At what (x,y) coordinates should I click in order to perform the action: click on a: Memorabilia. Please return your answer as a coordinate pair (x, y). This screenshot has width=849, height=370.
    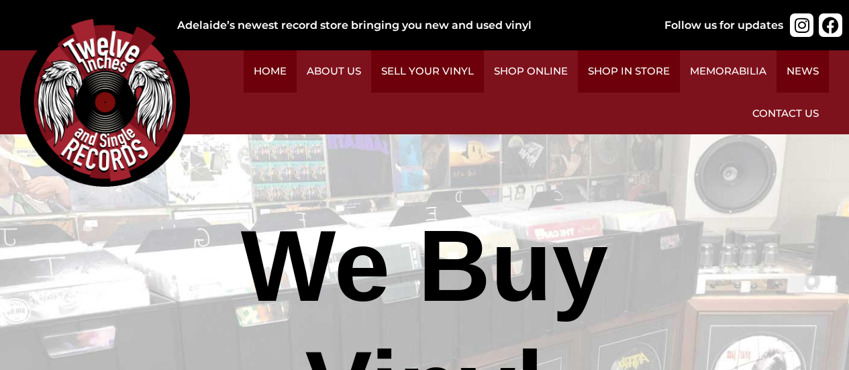
    Looking at the image, I should click on (728, 71).